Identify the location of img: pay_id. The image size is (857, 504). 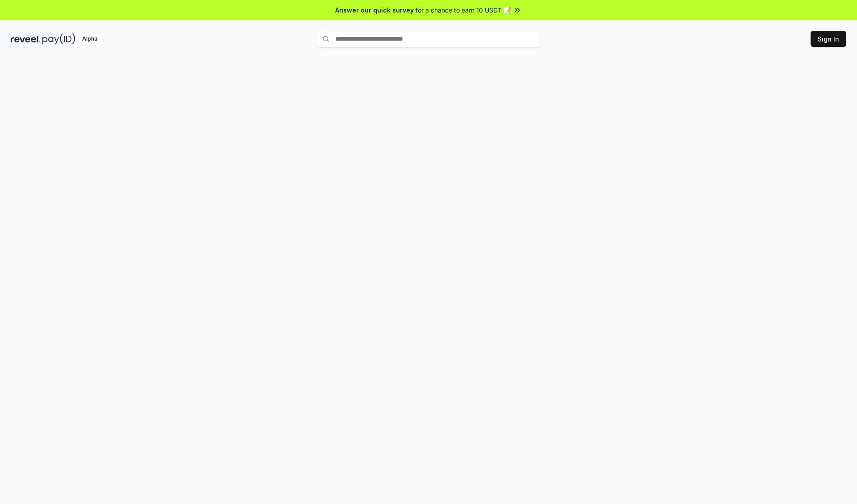
(59, 39).